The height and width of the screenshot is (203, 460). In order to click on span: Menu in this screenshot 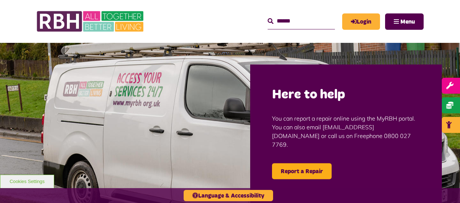, I will do `click(408, 22)`.